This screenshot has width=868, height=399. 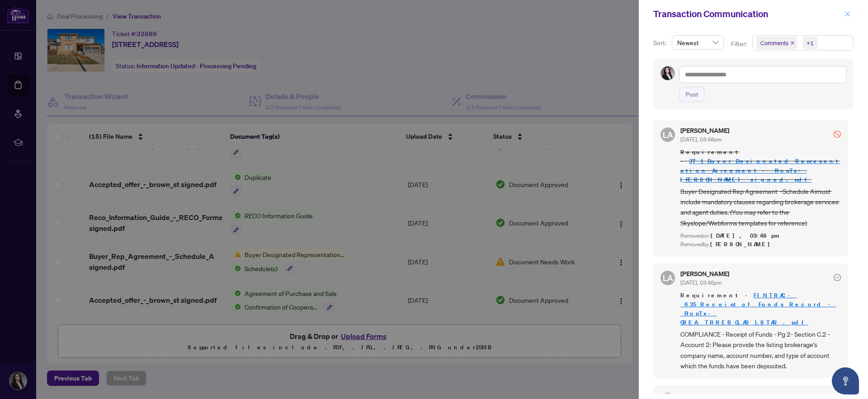 I want to click on span: check-circle, so click(x=838, y=277).